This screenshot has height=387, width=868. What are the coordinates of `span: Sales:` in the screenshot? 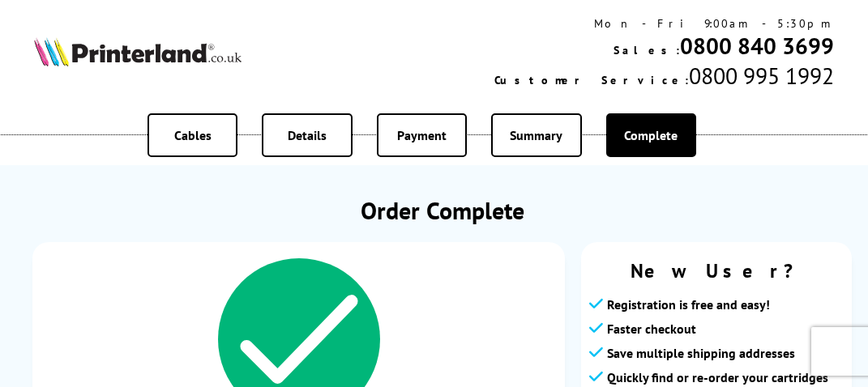 It's located at (647, 50).